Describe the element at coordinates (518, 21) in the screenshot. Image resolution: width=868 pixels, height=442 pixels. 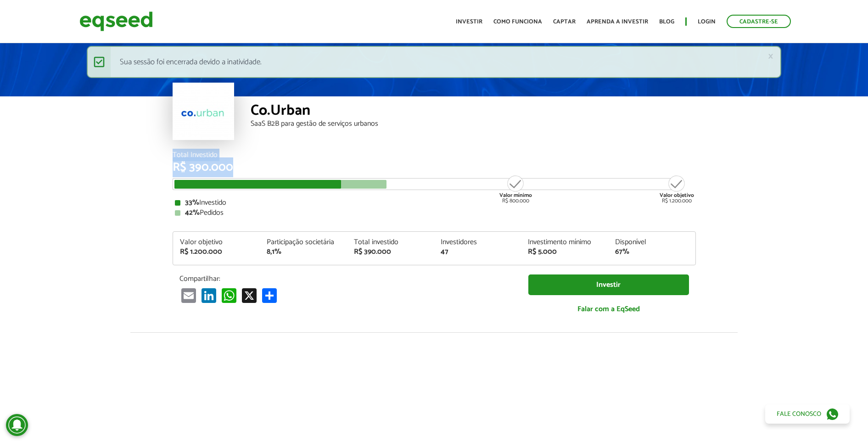
I see `a: Como funciona` at that location.